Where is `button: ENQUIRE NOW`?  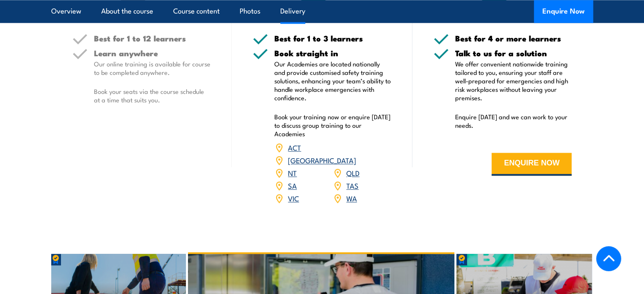 button: ENQUIRE NOW is located at coordinates (531, 164).